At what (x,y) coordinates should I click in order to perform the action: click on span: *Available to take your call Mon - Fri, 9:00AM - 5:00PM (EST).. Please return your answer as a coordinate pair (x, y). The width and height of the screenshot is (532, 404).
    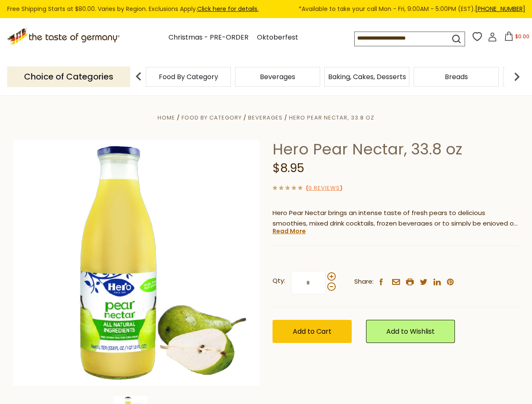
    Looking at the image, I should click on (412, 9).